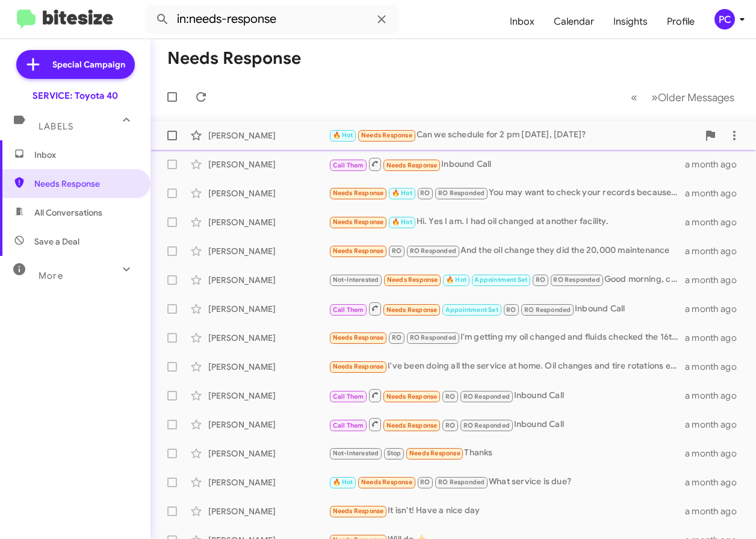 The height and width of the screenshot is (539, 756). What do you see at coordinates (75, 64) in the screenshot?
I see `a: Special Campaign` at bounding box center [75, 64].